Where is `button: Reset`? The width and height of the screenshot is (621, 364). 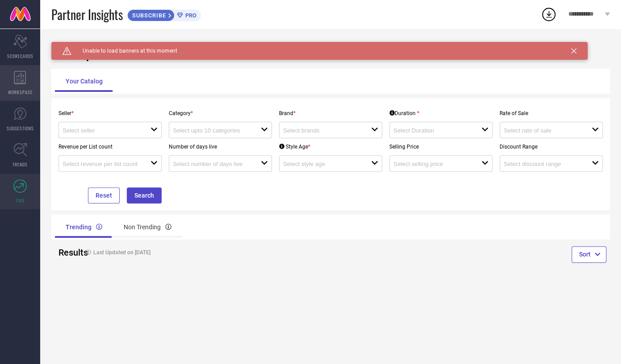 button: Reset is located at coordinates (104, 196).